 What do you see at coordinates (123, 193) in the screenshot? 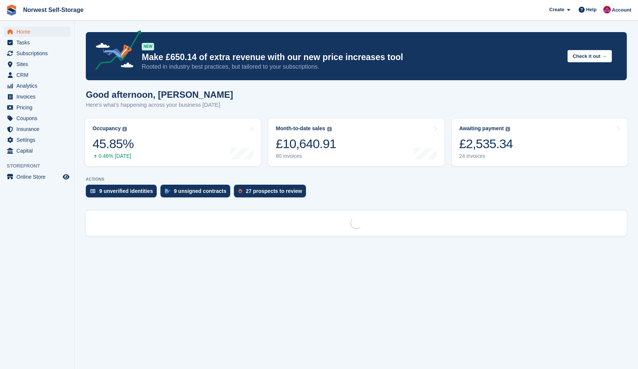
I see `a: 9 unverified identities` at bounding box center [123, 193].